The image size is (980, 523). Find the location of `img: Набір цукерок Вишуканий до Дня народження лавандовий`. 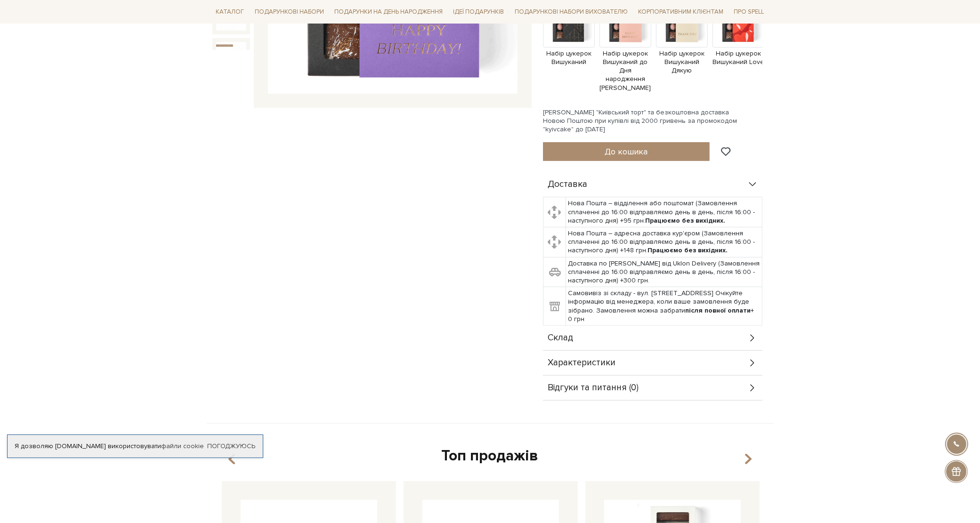

img: Набір цукерок Вишуканий до Дня народження лавандовий is located at coordinates (231, 57).